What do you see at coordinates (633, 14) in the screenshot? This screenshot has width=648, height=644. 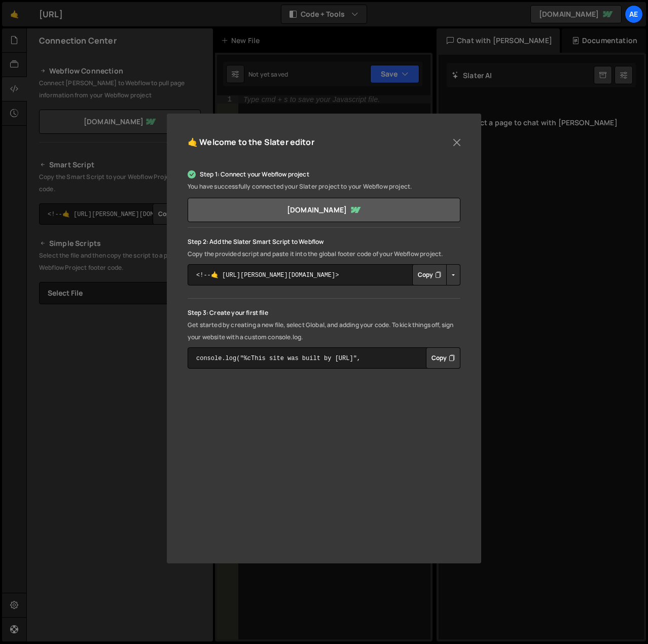 I see `a: ae` at bounding box center [633, 14].